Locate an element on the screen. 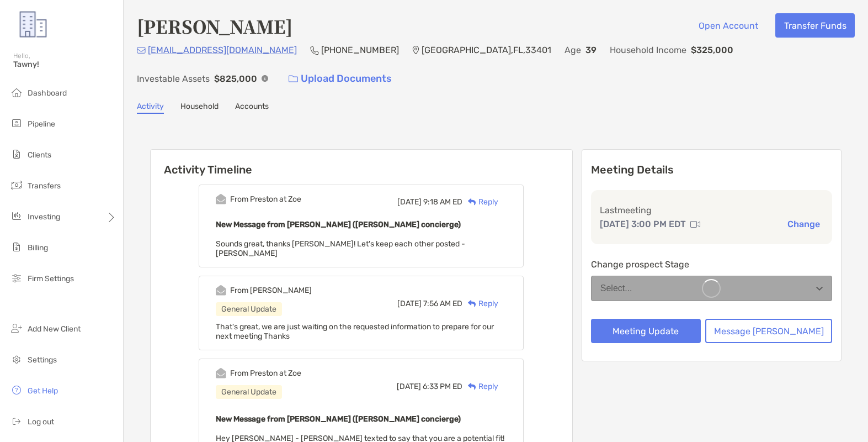 The image size is (868, 442). p: $825,000 is located at coordinates (235, 79).